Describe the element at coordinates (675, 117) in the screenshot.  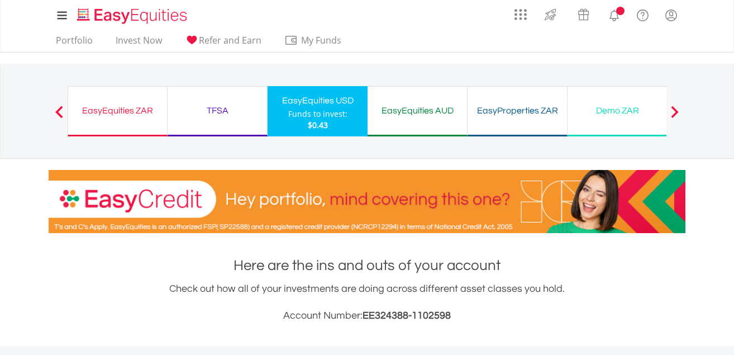
I see `button: Next` at that location.